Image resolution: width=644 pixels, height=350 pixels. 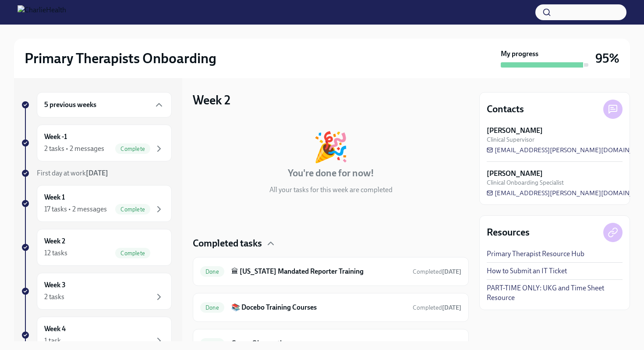 I want to click on a: Primary Therapist Resource Hub, so click(x=535, y=254).